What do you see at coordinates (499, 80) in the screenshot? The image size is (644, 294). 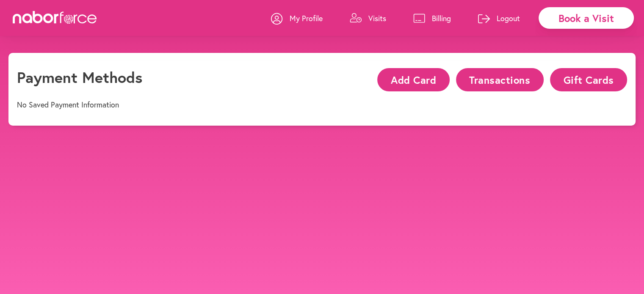 I see `button: Transactions` at bounding box center [499, 80].